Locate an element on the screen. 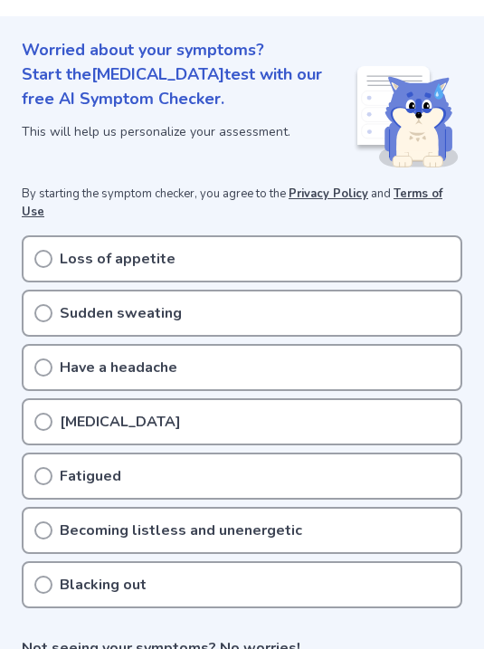 Image resolution: width=484 pixels, height=649 pixels. p: Blacking out is located at coordinates (103, 585).